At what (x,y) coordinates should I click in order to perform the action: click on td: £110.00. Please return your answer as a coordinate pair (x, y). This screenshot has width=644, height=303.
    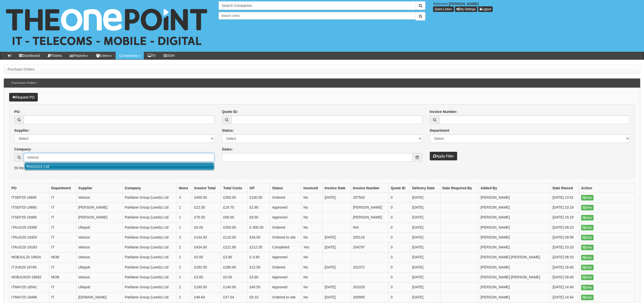
    Looking at the image, I should click on (234, 237).